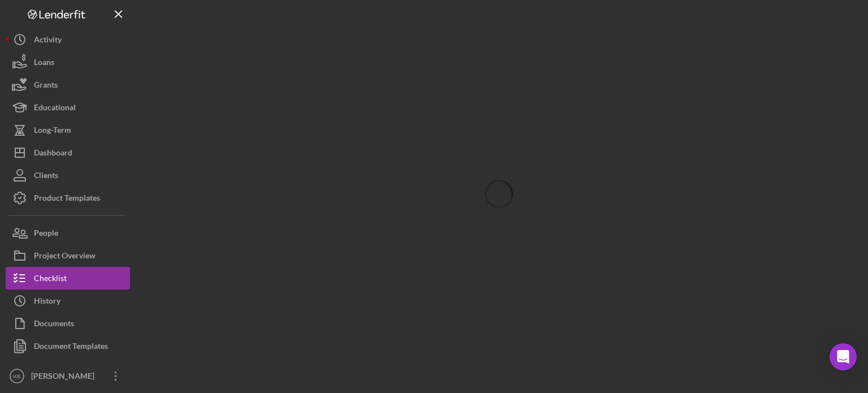  What do you see at coordinates (843, 357) in the screenshot?
I see `div: Open Intercom Messenger` at bounding box center [843, 357].